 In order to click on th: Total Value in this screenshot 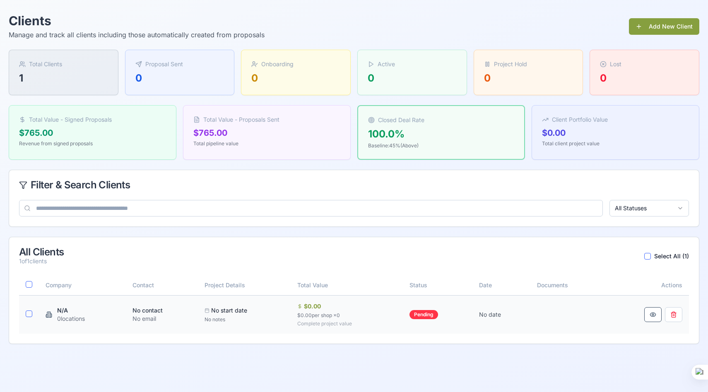, I will do `click(347, 285)`.